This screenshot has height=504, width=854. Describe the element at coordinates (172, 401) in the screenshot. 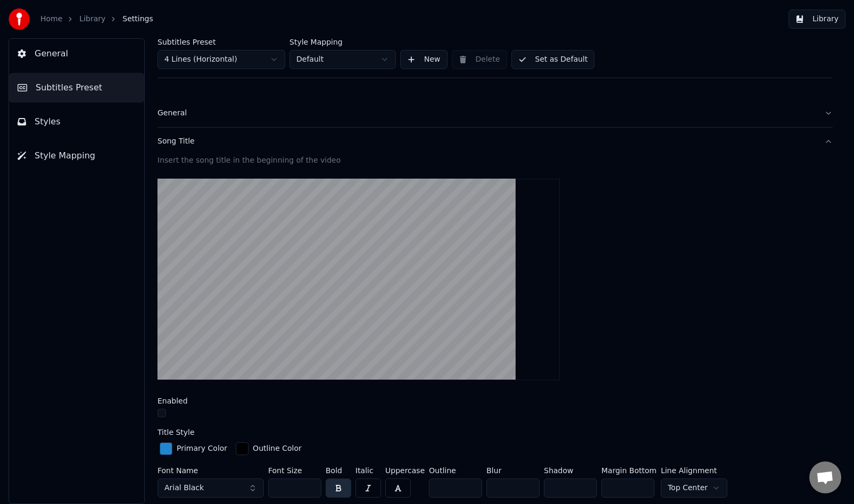

I see `label: Enabled` at that location.